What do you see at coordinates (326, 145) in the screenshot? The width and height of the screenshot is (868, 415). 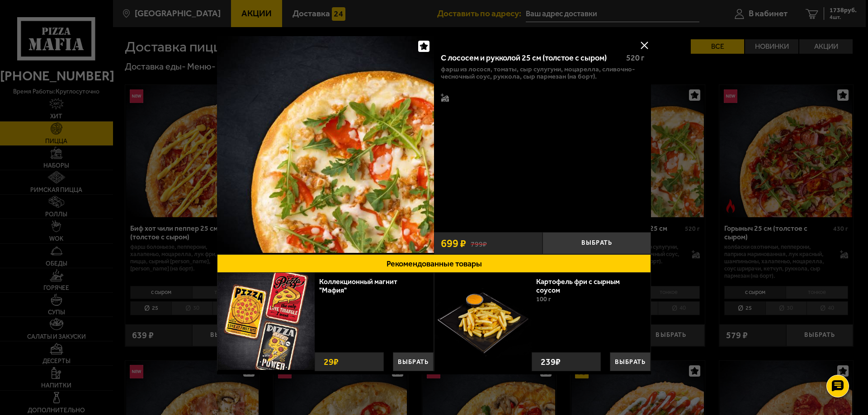 I see `img: С лососем и рукколой 25 см (толстое с сыром)` at bounding box center [326, 145].